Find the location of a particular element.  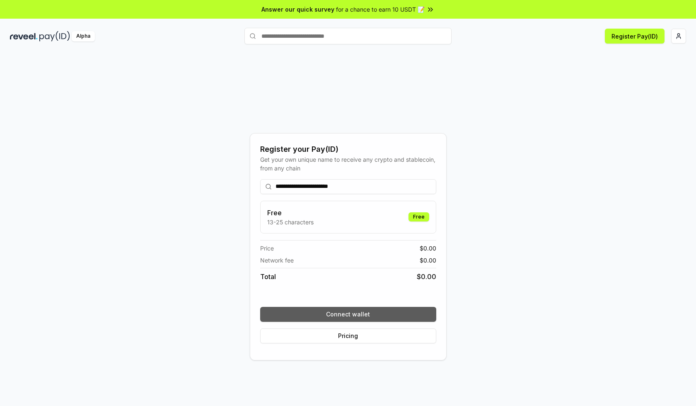

div: Free is located at coordinates (419, 217).